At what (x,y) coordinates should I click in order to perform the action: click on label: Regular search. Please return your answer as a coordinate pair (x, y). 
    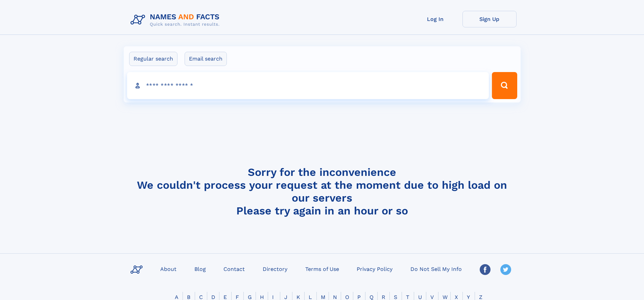
    Looking at the image, I should click on (153, 59).